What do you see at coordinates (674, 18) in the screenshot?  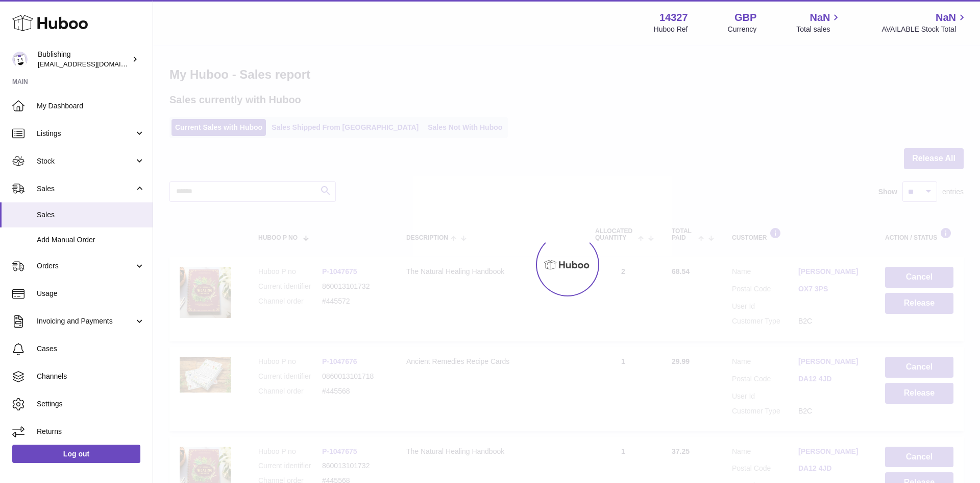 I see `strong: 14327` at bounding box center [674, 18].